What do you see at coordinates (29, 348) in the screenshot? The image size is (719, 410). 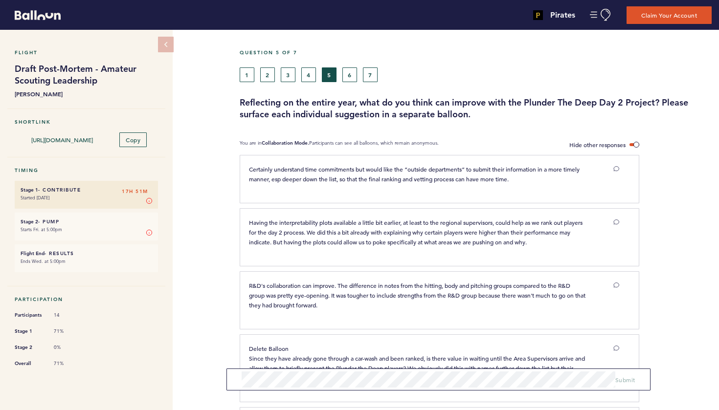 I see `span: Stage 2` at bounding box center [29, 348].